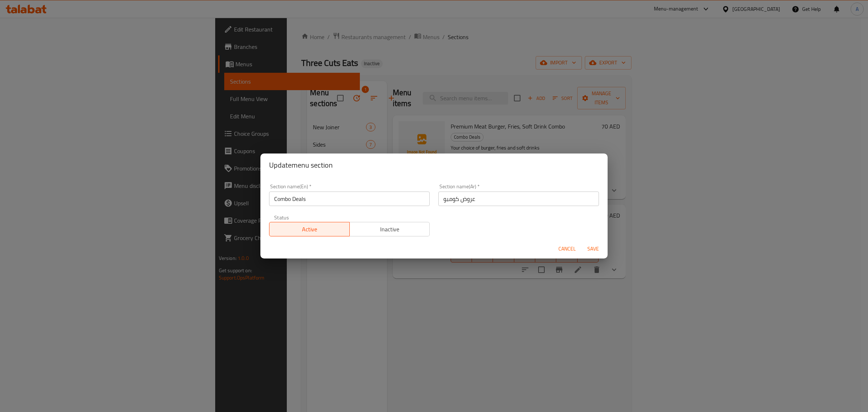 The height and width of the screenshot is (412, 868). Describe the element at coordinates (434, 165) in the screenshot. I see `h2: Update menu section` at that location.